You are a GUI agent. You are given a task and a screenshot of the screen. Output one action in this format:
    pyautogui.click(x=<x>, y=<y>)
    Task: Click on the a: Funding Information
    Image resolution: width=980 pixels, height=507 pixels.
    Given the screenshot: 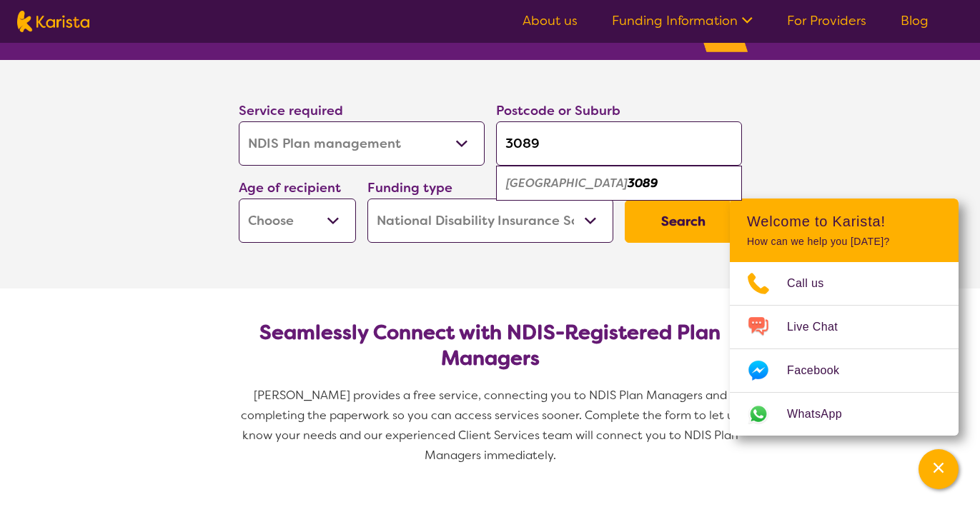 What is the action you would take?
    pyautogui.click(x=682, y=21)
    